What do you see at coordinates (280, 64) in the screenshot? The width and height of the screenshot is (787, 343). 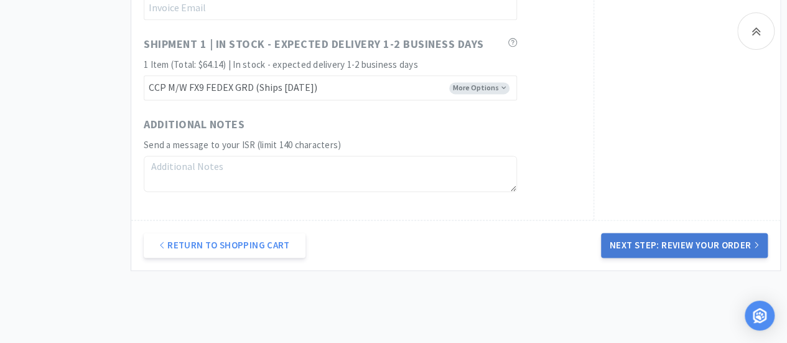 I see `span: 1 Item (Total: $64.14) | In stock - expected delivery 1-2 business days` at bounding box center [280, 64].